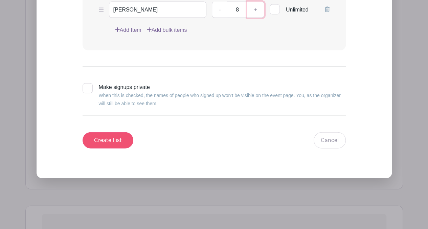 The height and width of the screenshot is (229, 428). Describe the element at coordinates (219, 99) in the screenshot. I see `small: When this is checked, the names of people who signed up won’t be visible on the event page. You, ...` at that location.